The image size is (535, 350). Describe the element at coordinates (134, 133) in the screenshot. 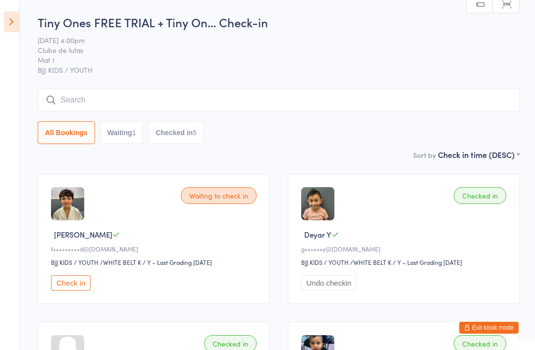

I see `div: 1` at that location.